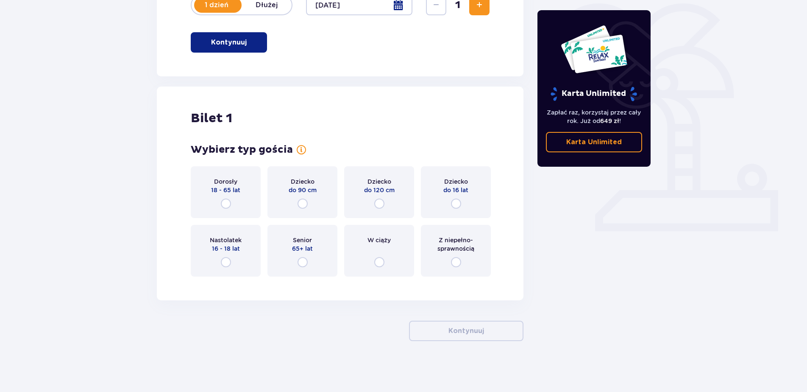 This screenshot has width=807, height=392. I want to click on span: do 120 cm, so click(379, 190).